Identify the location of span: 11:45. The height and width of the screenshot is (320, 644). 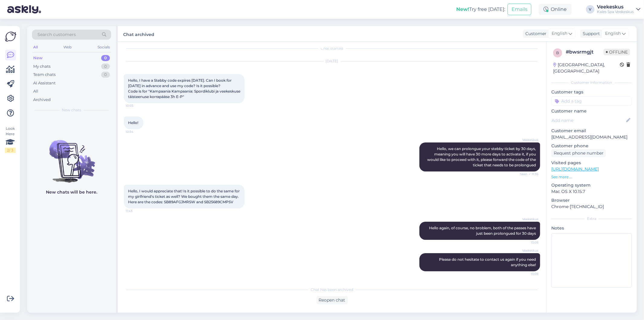
(137, 211).